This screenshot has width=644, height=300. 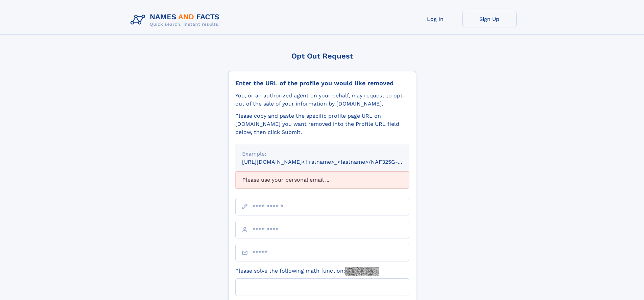 What do you see at coordinates (322, 83) in the screenshot?
I see `div: Enter the URL of the profile you would like removed` at bounding box center [322, 83].